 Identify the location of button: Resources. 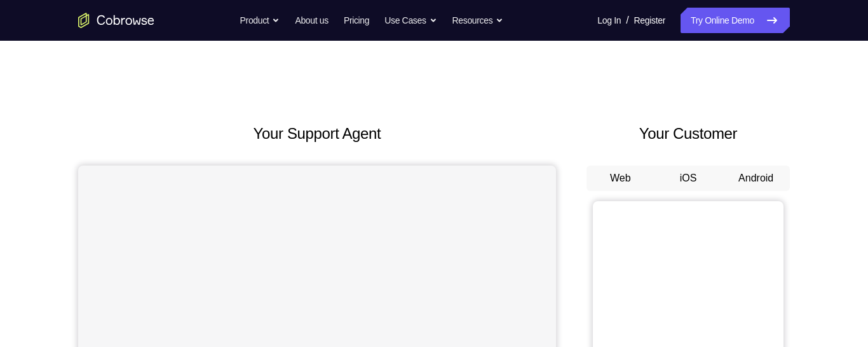
(478, 21).